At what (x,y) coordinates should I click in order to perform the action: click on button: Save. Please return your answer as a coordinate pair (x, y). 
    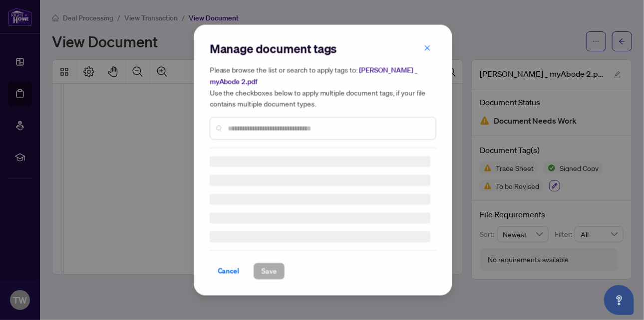
    Looking at the image, I should click on (267, 272).